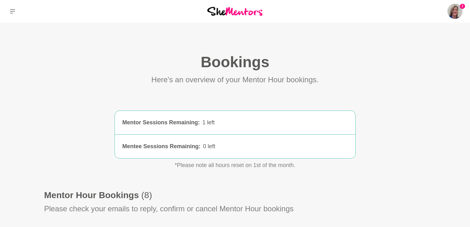 The height and width of the screenshot is (227, 470). What do you see at coordinates (161, 122) in the screenshot?
I see `div: Mentor Sessions Remaining :` at bounding box center [161, 122].